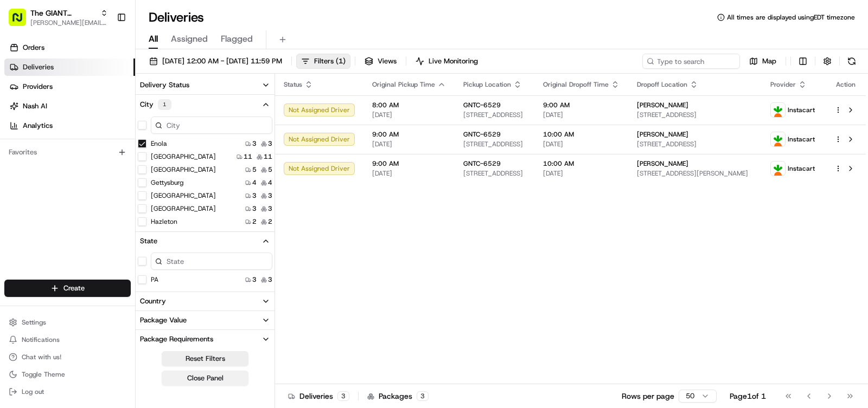 Image resolution: width=868 pixels, height=408 pixels. I want to click on div: Action, so click(846, 84).